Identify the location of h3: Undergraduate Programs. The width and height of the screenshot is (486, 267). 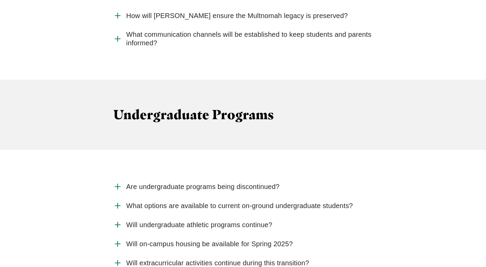
(243, 115).